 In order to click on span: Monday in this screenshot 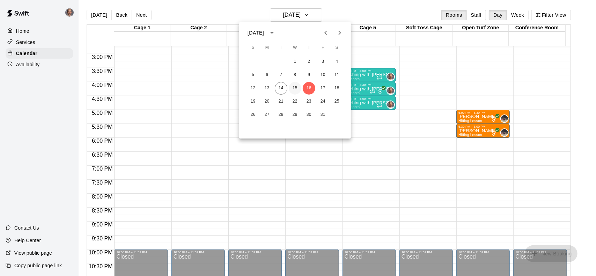, I will do `click(267, 48)`.